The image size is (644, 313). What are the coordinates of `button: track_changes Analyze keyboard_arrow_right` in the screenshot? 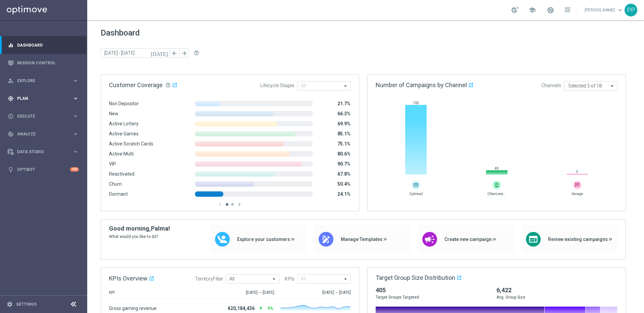 It's located at (43, 134).